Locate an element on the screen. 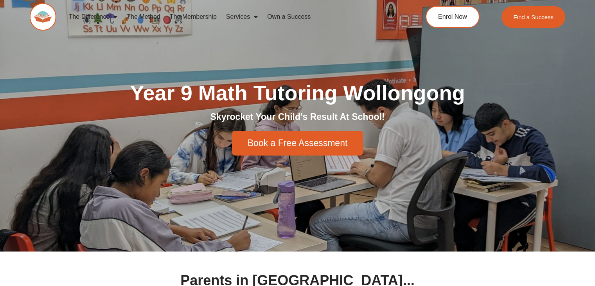 This screenshot has width=595, height=286. a: Enrol Now is located at coordinates (453, 17).